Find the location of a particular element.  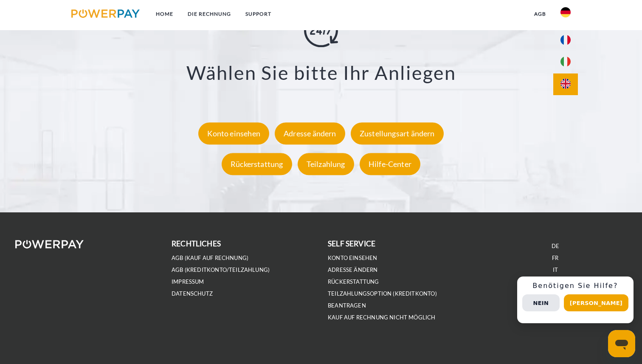

h3: Benötigen Sie Hilfe? is located at coordinates (575, 286).